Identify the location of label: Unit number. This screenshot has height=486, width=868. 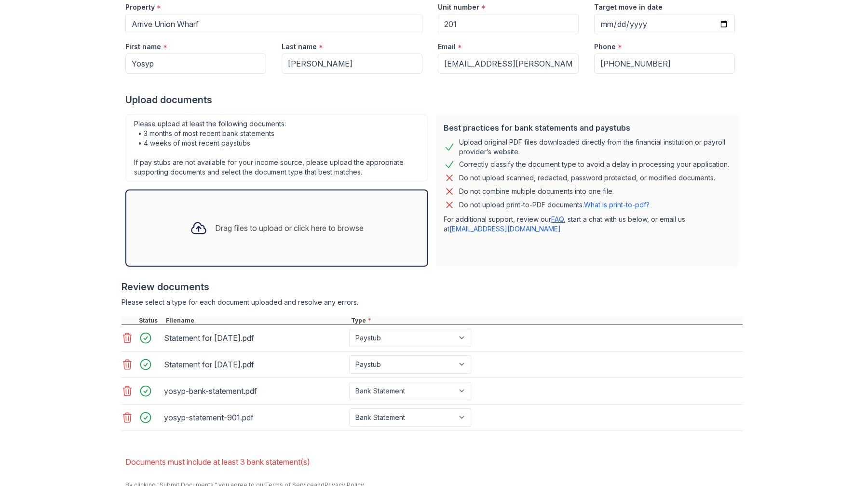
(459, 7).